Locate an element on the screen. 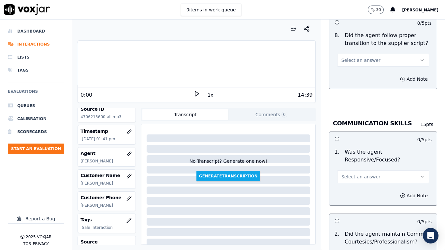 Image resolution: width=445 pixels, height=250 pixels. a: Dashboard is located at coordinates (36, 31).